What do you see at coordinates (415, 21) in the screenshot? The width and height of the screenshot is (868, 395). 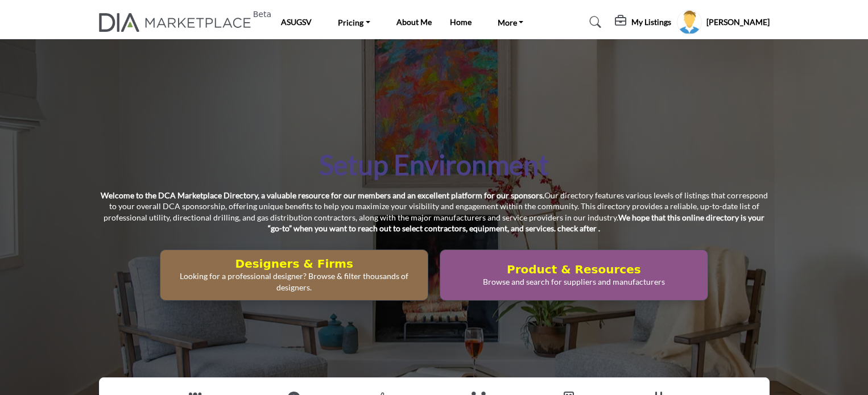 I see `a: About Me` at bounding box center [415, 21].